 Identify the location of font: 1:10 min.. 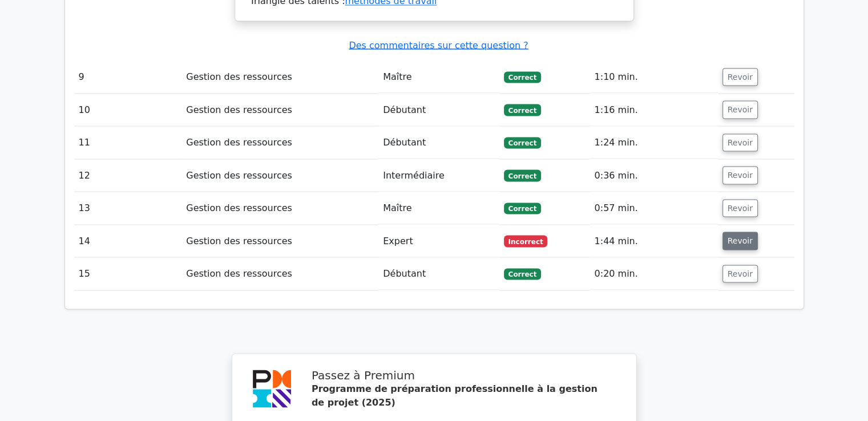
(615, 76).